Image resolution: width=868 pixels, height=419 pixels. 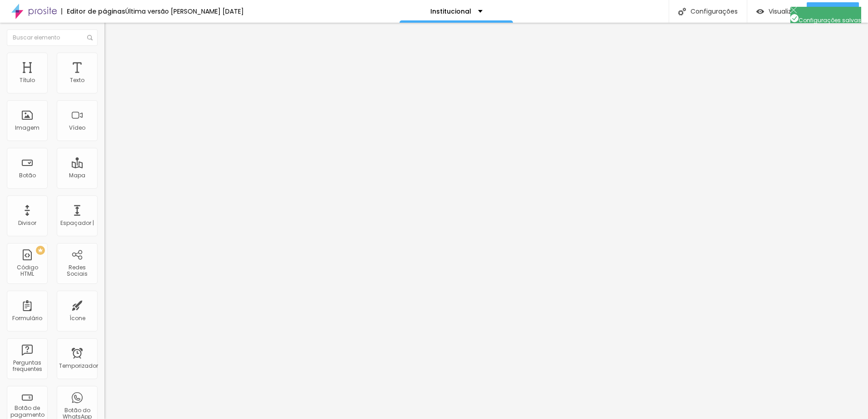 What do you see at coordinates (52, 38) in the screenshot?
I see `input: Buscar elemento` at bounding box center [52, 38].